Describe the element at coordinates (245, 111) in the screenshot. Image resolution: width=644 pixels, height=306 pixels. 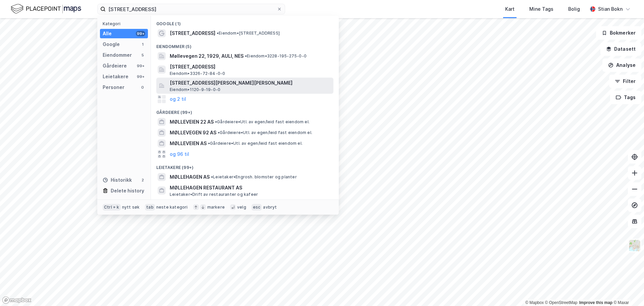
I see `div: Gårdeiere (99+)` at that location.